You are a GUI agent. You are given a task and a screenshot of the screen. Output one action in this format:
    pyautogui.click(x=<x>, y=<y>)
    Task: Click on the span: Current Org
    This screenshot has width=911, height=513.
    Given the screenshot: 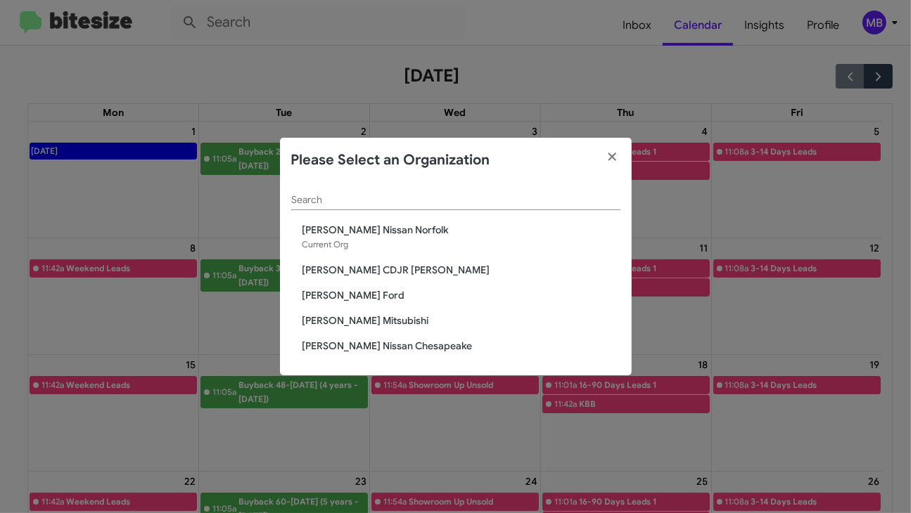 What is the action you would take?
    pyautogui.click(x=326, y=244)
    